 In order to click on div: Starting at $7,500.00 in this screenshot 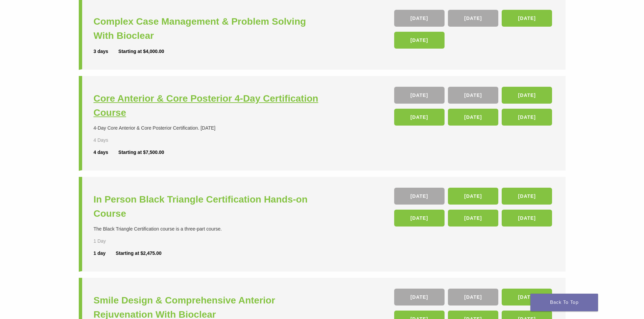, I will do `click(141, 152)`.